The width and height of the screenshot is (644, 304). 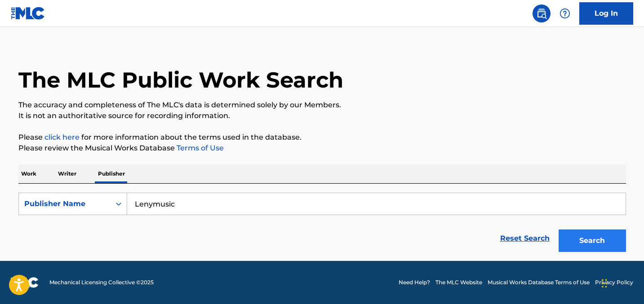 What do you see at coordinates (565, 13) in the screenshot?
I see `img: help` at bounding box center [565, 13].